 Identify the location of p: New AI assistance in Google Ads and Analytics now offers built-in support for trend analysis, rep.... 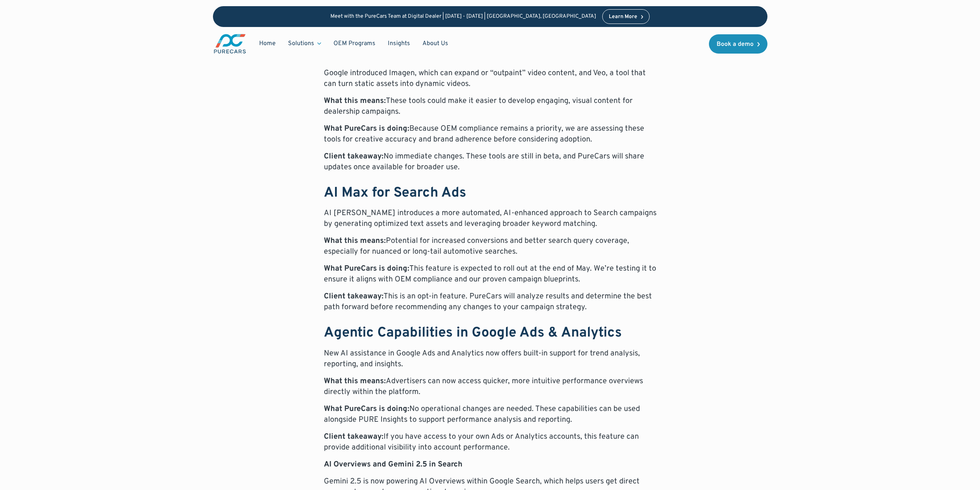
(490, 359).